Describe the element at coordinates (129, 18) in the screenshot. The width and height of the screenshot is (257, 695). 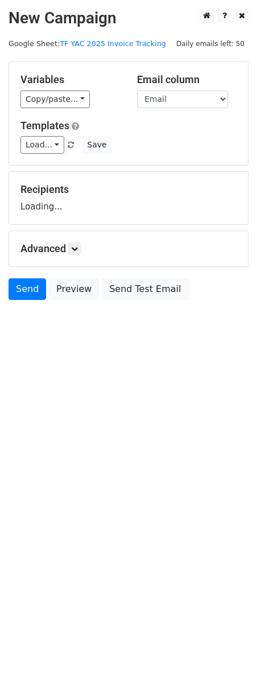
I see `h2: New Campaign` at that location.